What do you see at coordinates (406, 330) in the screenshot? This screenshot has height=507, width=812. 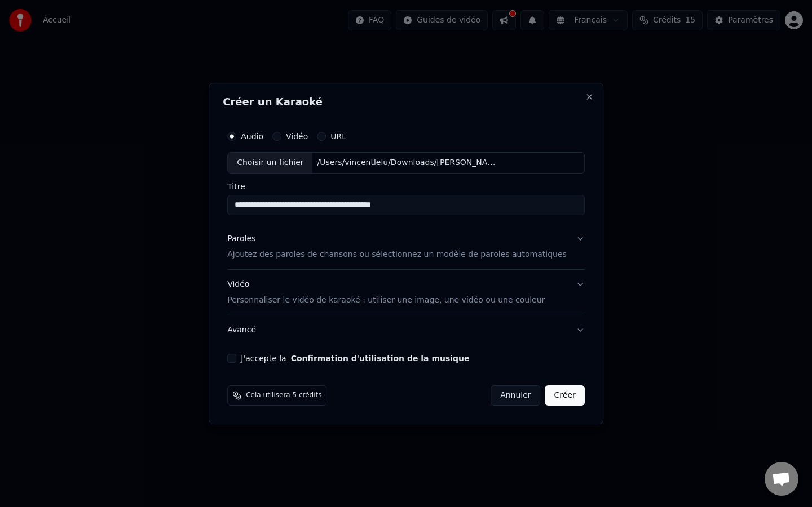 I see `button: Avancé` at bounding box center [406, 330].